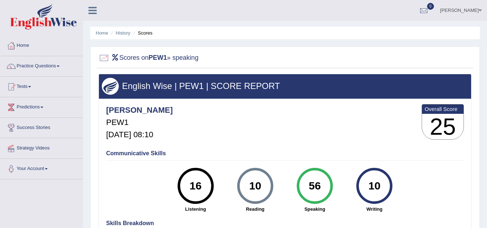 The image size is (487, 228). What do you see at coordinates (285, 86) in the screenshot?
I see `h3: English Wise | PEW1 | SCORE REPORT` at bounding box center [285, 86].